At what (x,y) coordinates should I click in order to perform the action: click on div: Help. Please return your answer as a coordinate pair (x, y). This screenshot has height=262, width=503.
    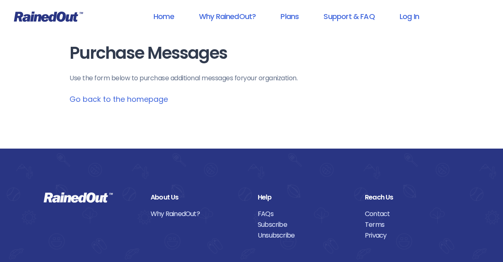
    Looking at the image, I should click on (305, 197).